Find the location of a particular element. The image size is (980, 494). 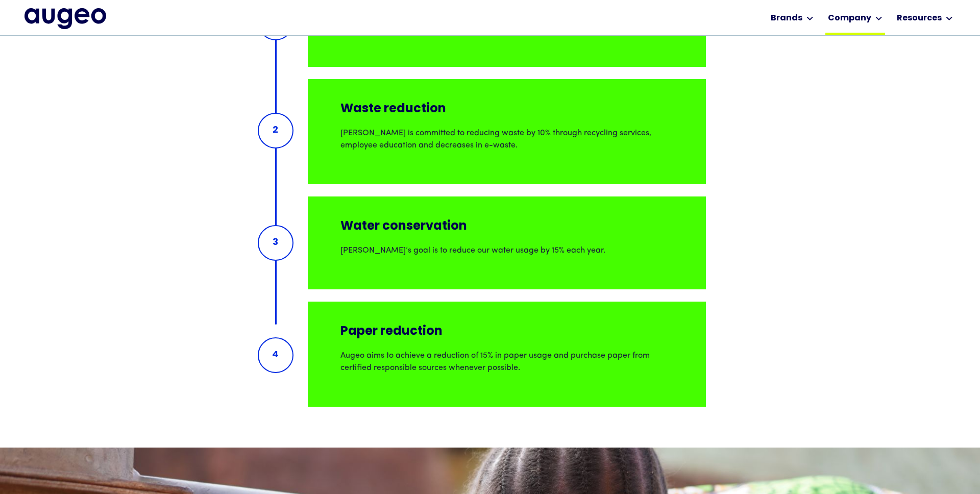

div: Company is located at coordinates (849, 19).